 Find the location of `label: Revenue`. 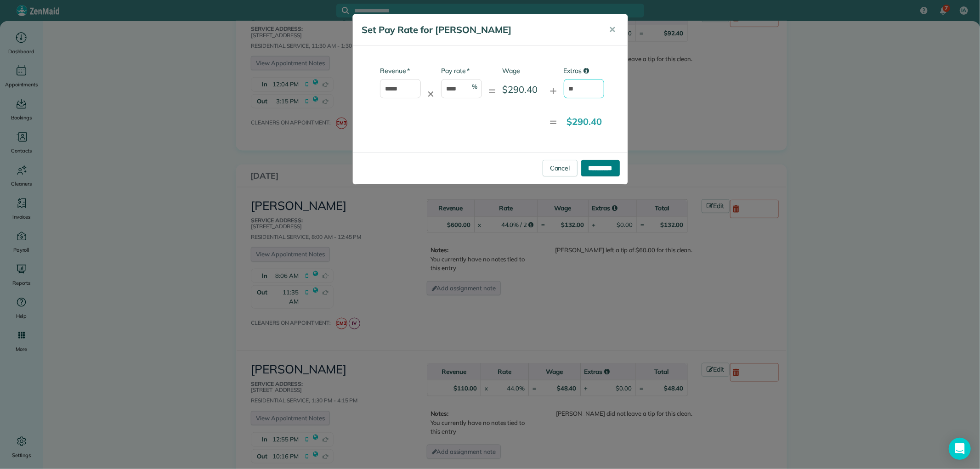

label: Revenue is located at coordinates (395, 71).